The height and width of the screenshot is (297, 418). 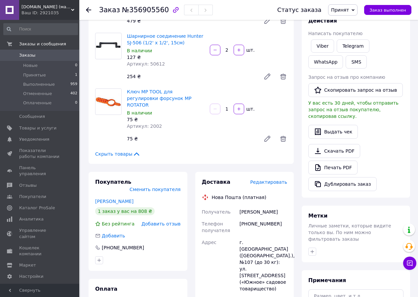 I want to click on span: Действия, so click(x=323, y=20).